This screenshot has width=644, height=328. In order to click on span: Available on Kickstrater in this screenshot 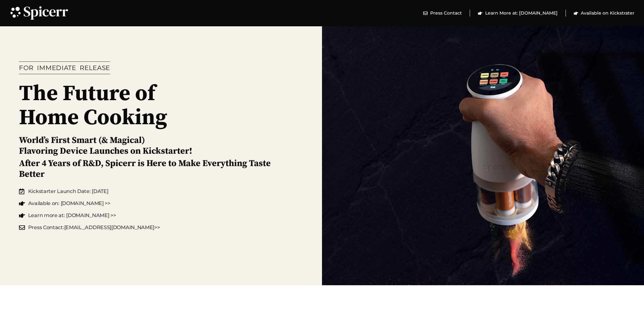, I will do `click(606, 13)`.